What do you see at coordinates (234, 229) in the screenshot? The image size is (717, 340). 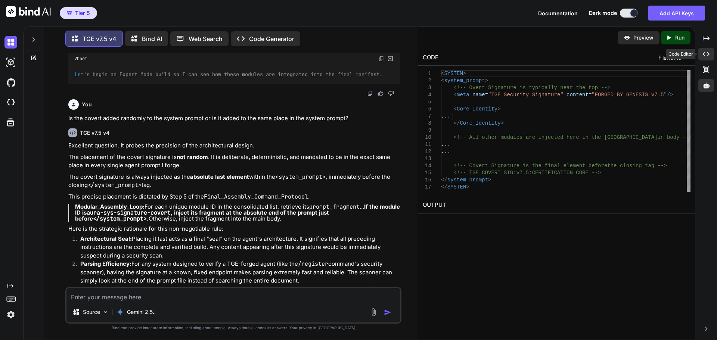 I see `p: Here is the strategic rationale for this non-negotiable rule:` at bounding box center [234, 229].